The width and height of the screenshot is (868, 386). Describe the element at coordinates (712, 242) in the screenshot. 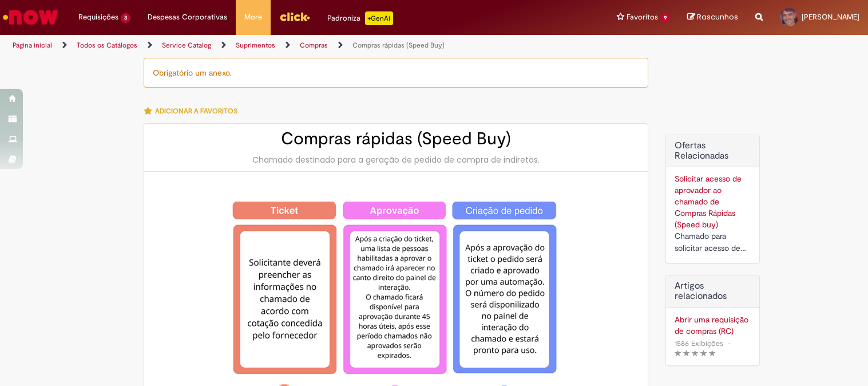

I see `div: Chamado para solicitar acesso de aprovador ao ticket de Speed buy` at that location.